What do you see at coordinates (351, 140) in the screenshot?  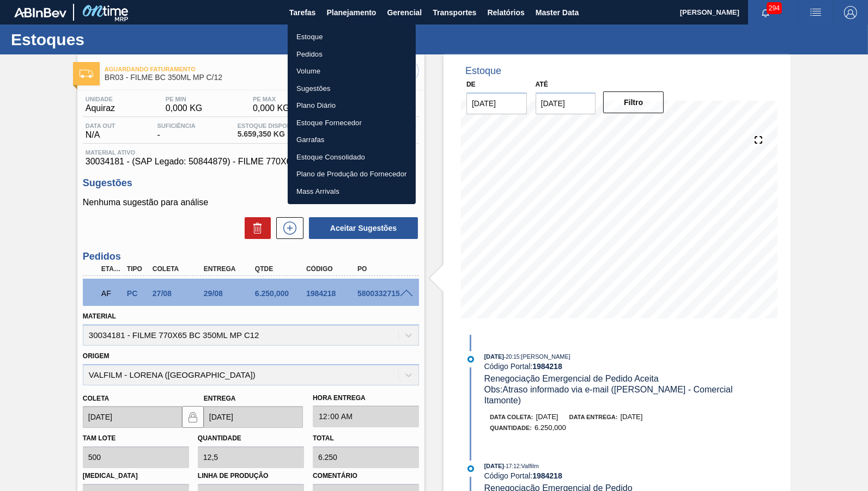 I see `li: Garrafas` at bounding box center [351, 140].